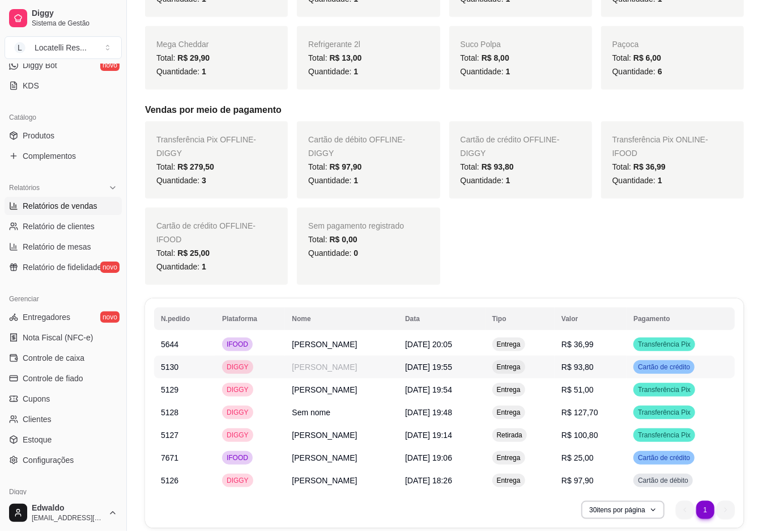 The image size is (762, 531). What do you see at coordinates (63, 135) in the screenshot?
I see `a: Produtos` at bounding box center [63, 135].